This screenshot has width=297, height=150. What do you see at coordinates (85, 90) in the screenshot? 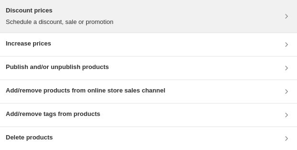
I see `h3: Add/remove products from online store sales channel` at bounding box center [85, 90].